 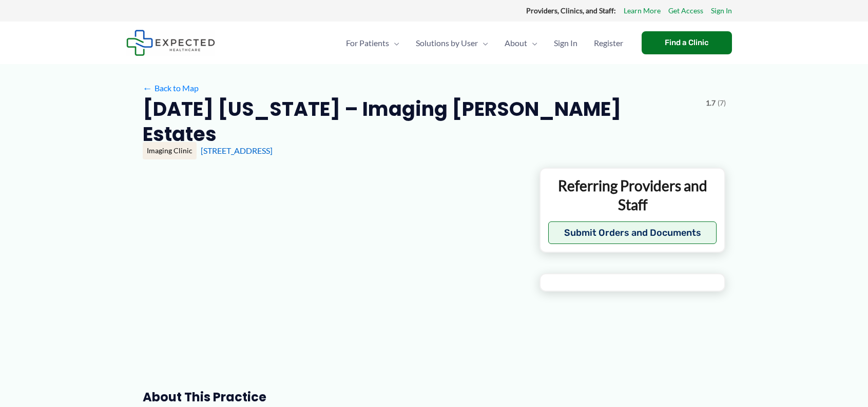 What do you see at coordinates (710, 103) in the screenshot?
I see `span: 1.7` at bounding box center [710, 103].